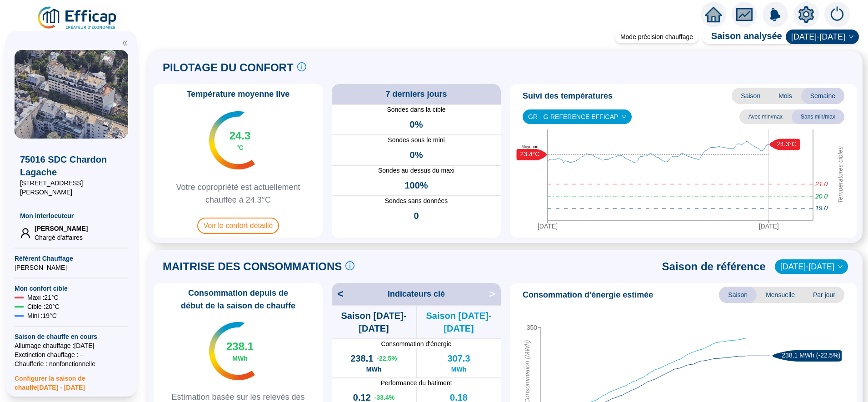 The image size is (868, 402). I want to click on span: Chargé d'affaires, so click(61, 238).